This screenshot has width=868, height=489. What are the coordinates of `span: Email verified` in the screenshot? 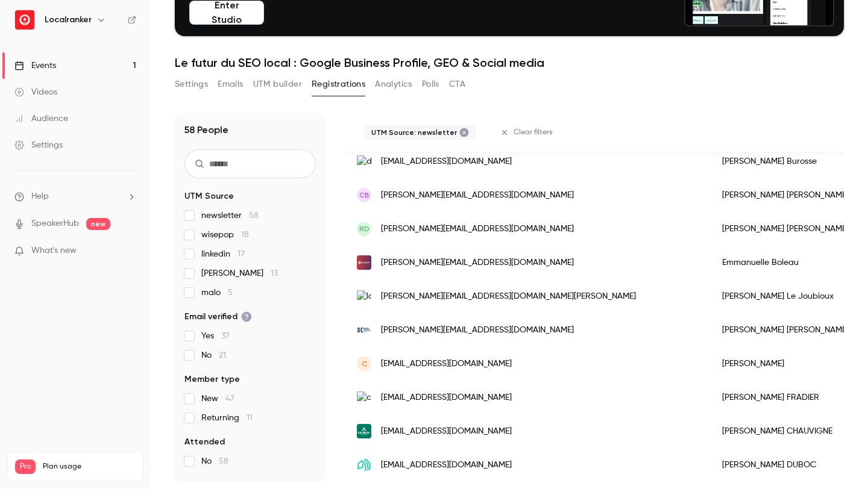 It's located at (218, 317).